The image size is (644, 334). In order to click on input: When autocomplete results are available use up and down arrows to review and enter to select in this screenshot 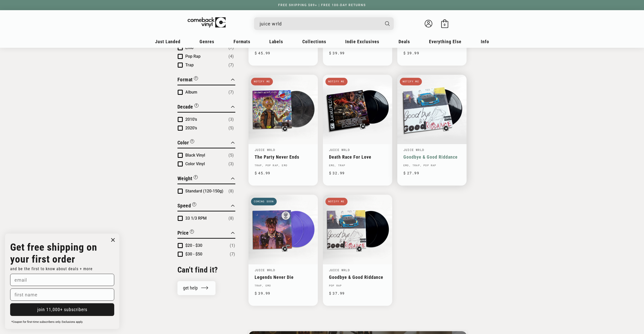, I will do `click(320, 24)`.